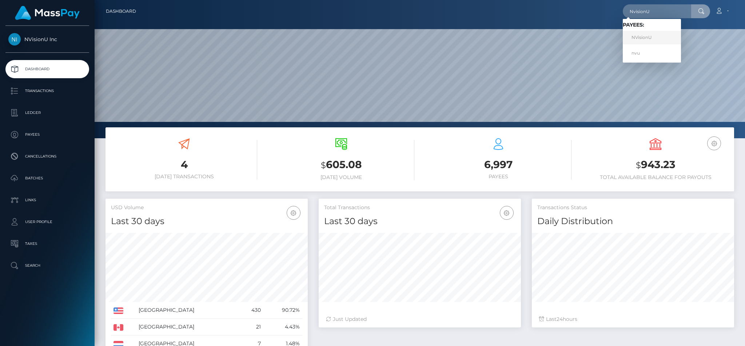 The image size is (745, 346). I want to click on a: nvu, so click(652, 53).